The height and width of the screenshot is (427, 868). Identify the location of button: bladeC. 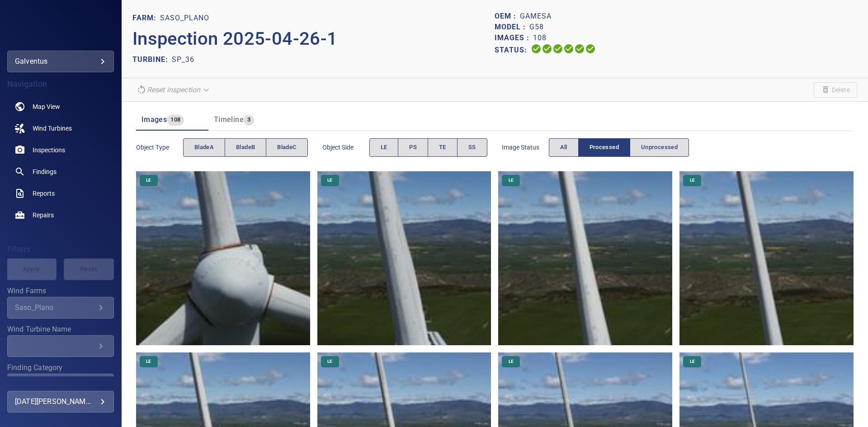
(286, 147).